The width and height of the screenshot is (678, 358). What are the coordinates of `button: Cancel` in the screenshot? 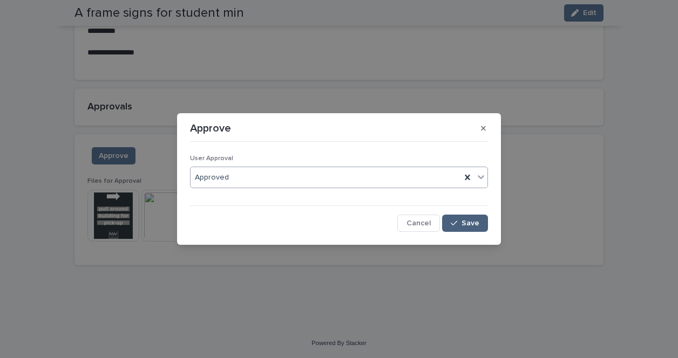 It's located at (418, 223).